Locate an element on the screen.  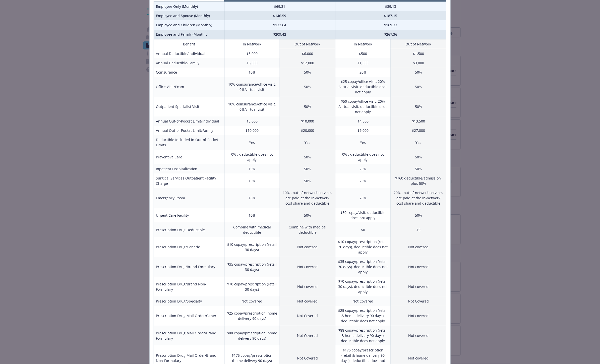
td: Preventive Care is located at coordinates (189, 157).